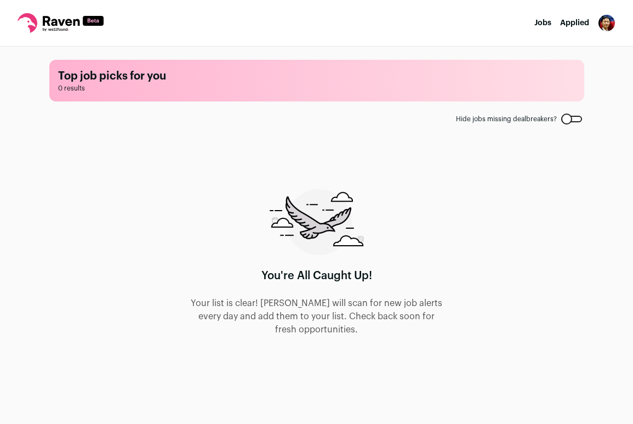 This screenshot has height=424, width=633. Describe the element at coordinates (317, 76) in the screenshot. I see `h1: Top job picks for you` at that location.